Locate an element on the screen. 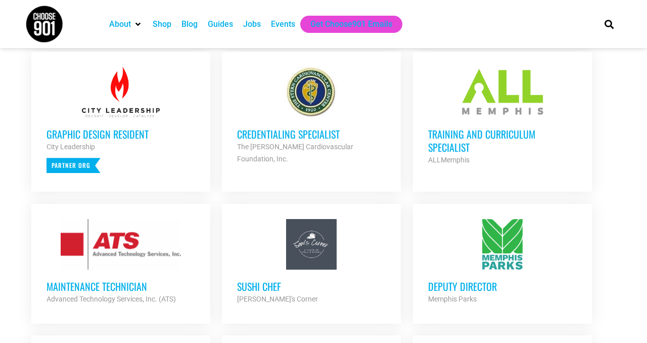 The height and width of the screenshot is (343, 647). a: Graphic Design Resident City Leadership Partner Org is located at coordinates (121, 120).